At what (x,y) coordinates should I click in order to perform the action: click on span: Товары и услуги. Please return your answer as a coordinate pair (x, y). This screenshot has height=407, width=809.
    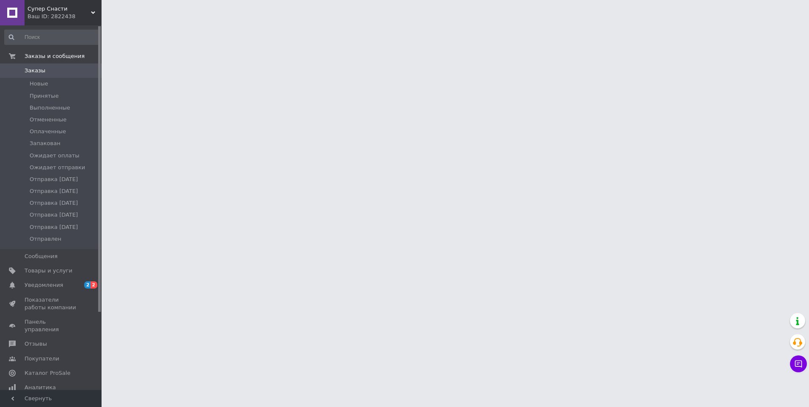
    Looking at the image, I should click on (48, 271).